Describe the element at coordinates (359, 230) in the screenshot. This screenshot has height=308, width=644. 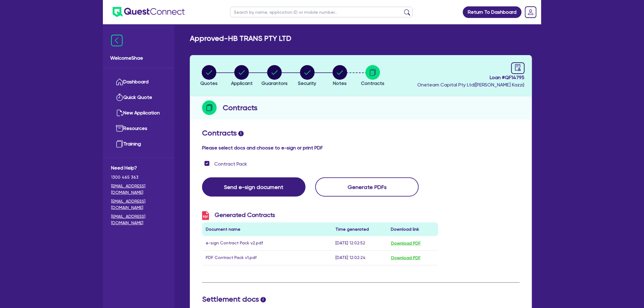
I see `th: Time generated` at that location.